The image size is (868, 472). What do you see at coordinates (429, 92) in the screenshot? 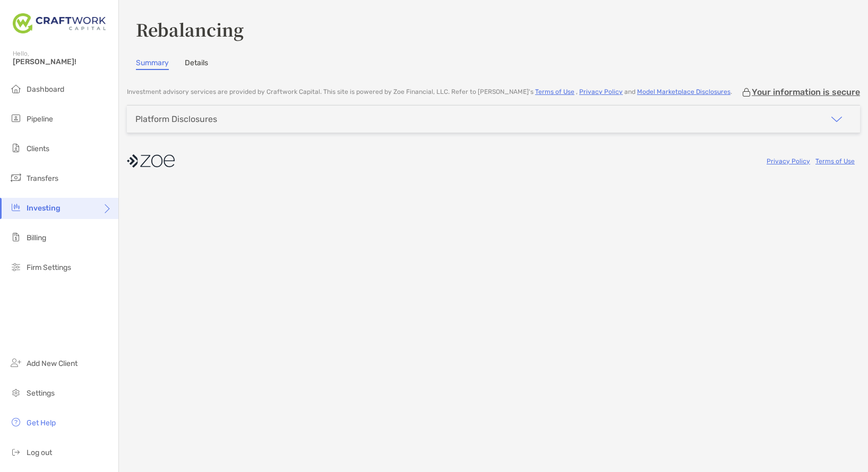
I see `p: Investment advisory services are provided by Craftwork Capital . This site is powered by Zoe Fina...` at bounding box center [429, 92].